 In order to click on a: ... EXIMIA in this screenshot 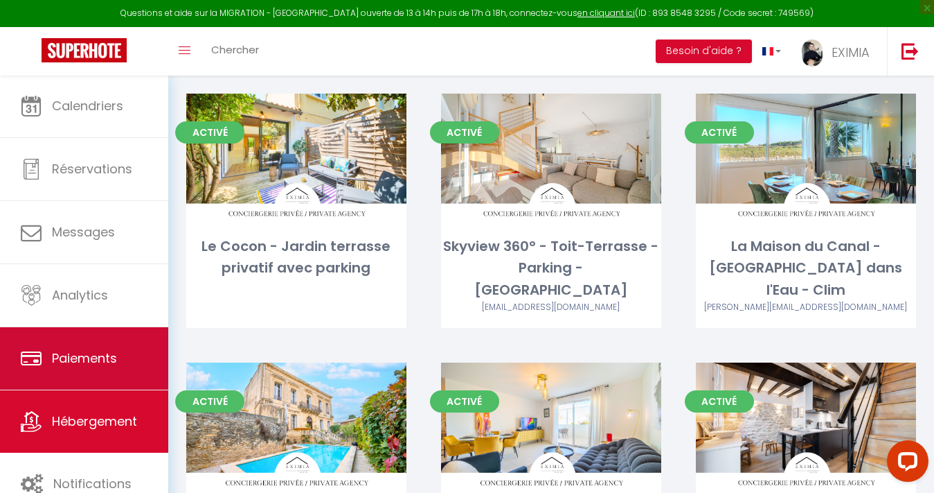, I will do `click(840, 51)`.